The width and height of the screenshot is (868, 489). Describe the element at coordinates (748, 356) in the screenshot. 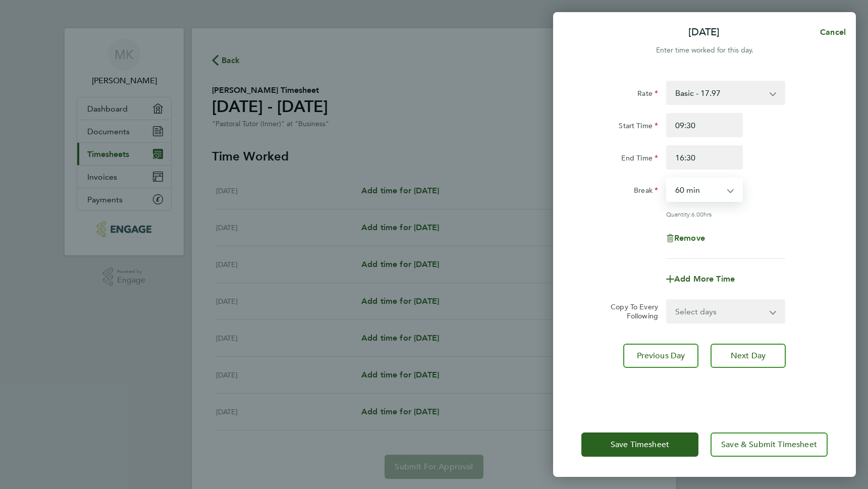

I see `span: Next Day` at that location.